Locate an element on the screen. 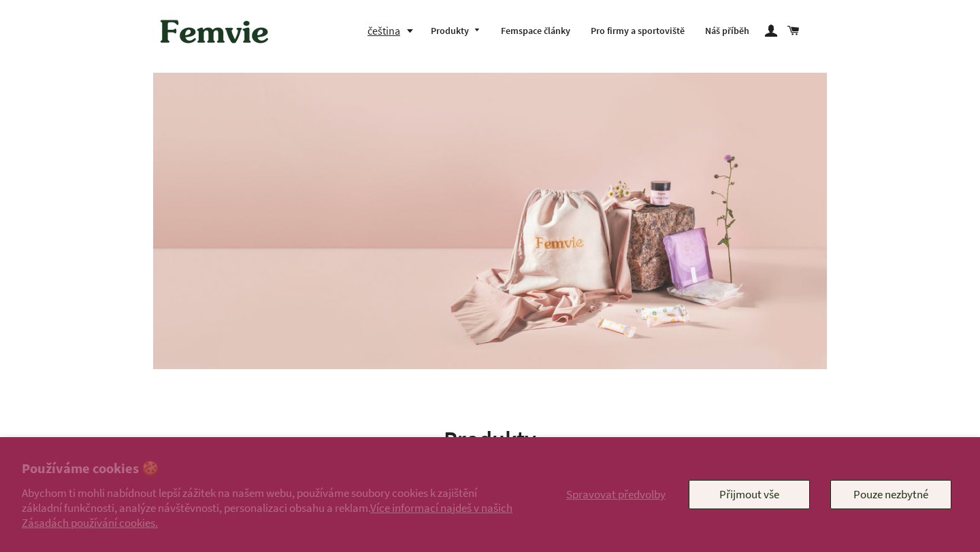  a: Náš příběh is located at coordinates (727, 31).